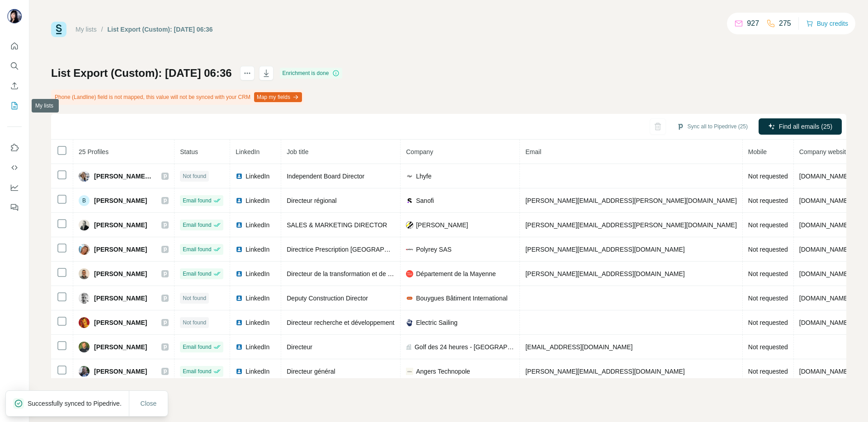 The image size is (868, 422). Describe the element at coordinates (337, 225) in the screenshot. I see `span: SALES & MARKETING DIRECTOR` at that location.